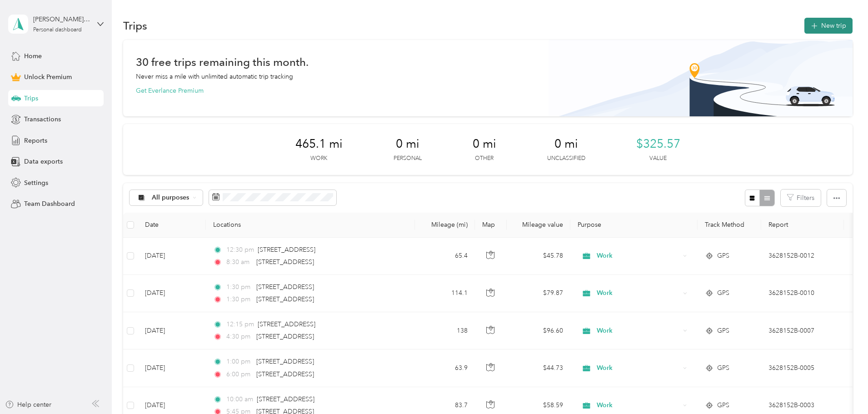 The height and width of the screenshot is (414, 868). What do you see at coordinates (445, 225) in the screenshot?
I see `th: Mileage (mi)` at bounding box center [445, 225].